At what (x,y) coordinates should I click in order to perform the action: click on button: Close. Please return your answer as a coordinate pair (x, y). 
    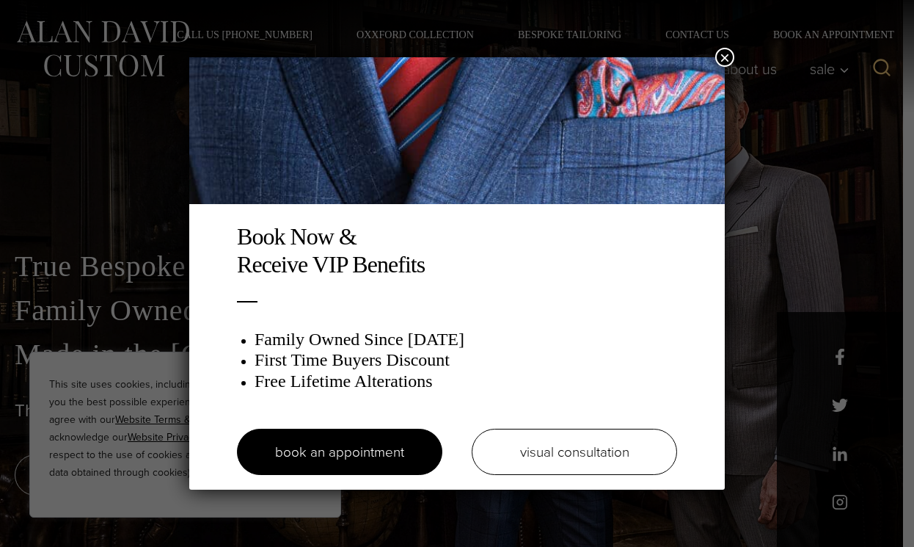
    Looking at the image, I should click on (725, 57).